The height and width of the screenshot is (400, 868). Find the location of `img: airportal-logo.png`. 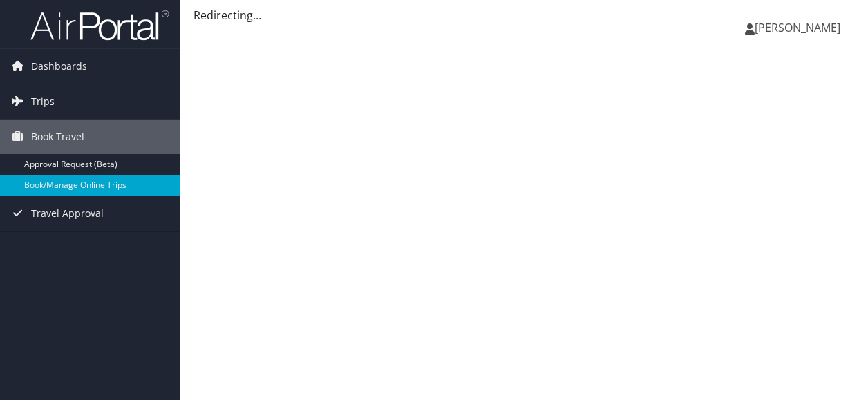

img: airportal-logo.png is located at coordinates (100, 25).